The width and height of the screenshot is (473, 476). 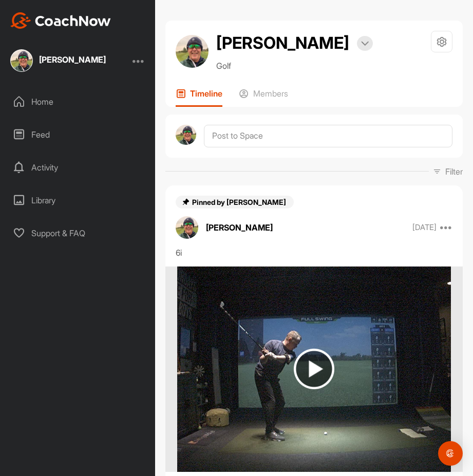 I want to click on p: Golf, so click(x=294, y=66).